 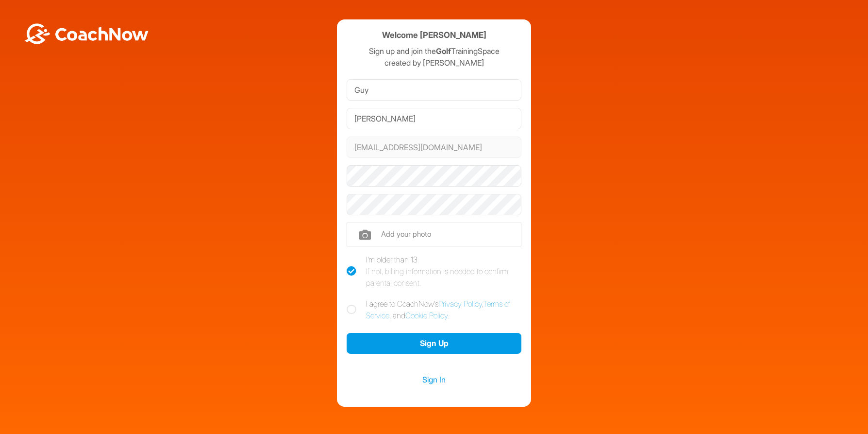 I want to click on p: Sign up and join the TrainingSpace, so click(x=434, y=51).